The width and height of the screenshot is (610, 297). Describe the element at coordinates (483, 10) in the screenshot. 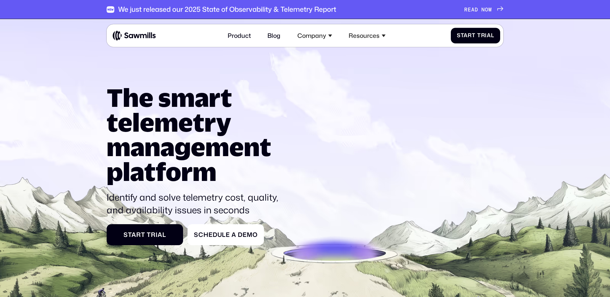

I see `a: READ NOW` at that location.